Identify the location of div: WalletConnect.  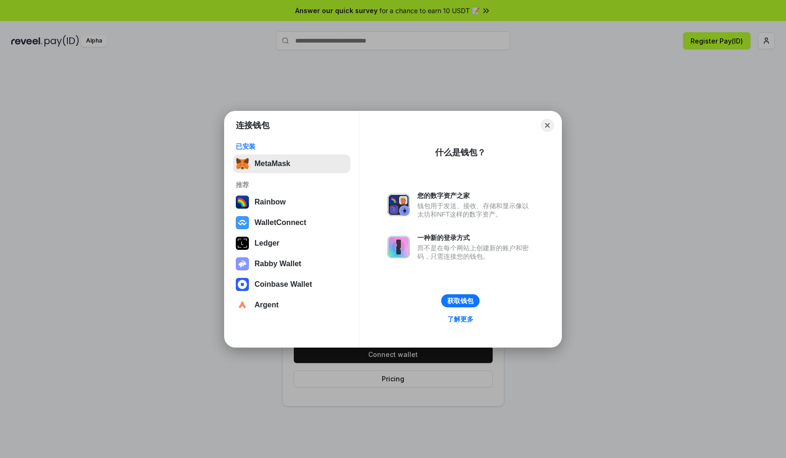
(280, 223).